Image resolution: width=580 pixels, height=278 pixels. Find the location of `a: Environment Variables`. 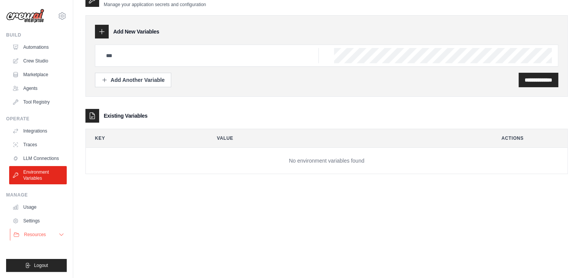

a: Environment Variables is located at coordinates (38, 175).